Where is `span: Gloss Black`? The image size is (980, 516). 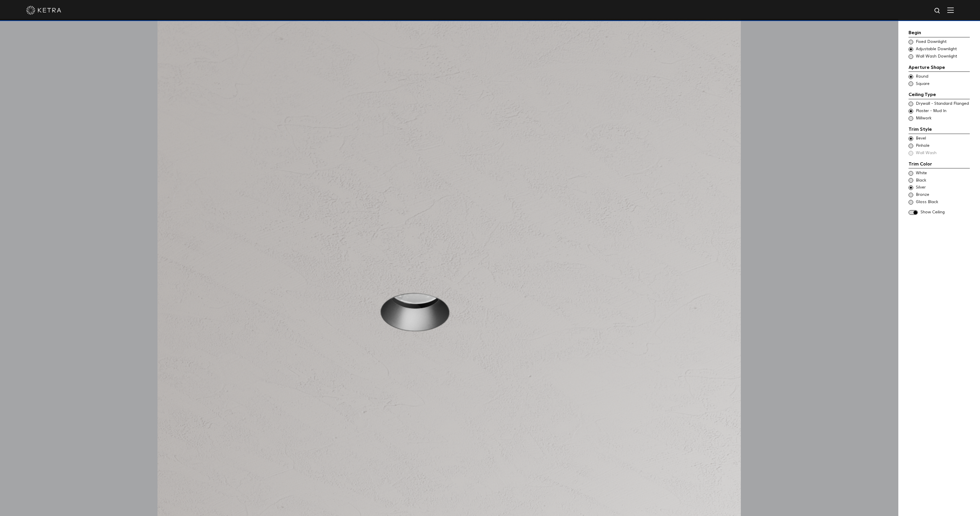 span: Gloss Black is located at coordinates (943, 202).